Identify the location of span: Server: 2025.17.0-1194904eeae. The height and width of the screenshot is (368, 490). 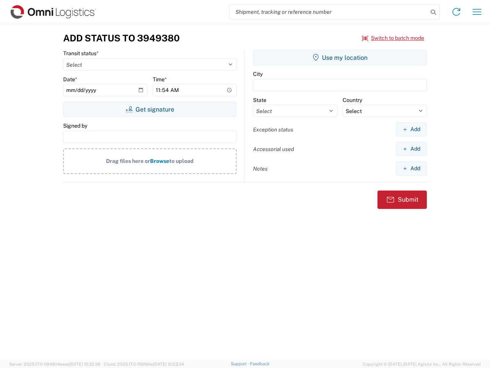
(55, 364).